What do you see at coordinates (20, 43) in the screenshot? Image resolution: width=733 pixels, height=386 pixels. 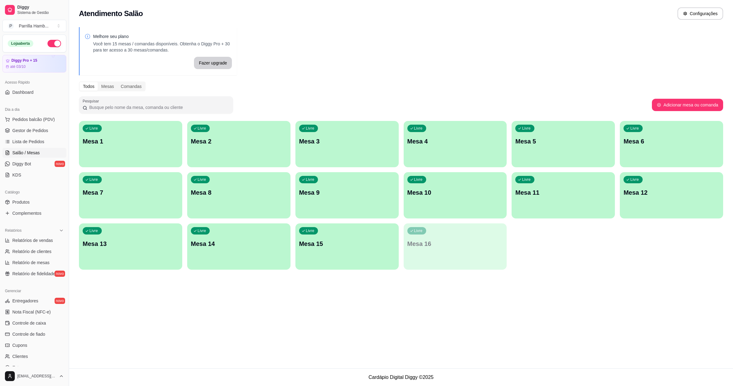 I see `div: Loja aberta` at bounding box center [20, 43].